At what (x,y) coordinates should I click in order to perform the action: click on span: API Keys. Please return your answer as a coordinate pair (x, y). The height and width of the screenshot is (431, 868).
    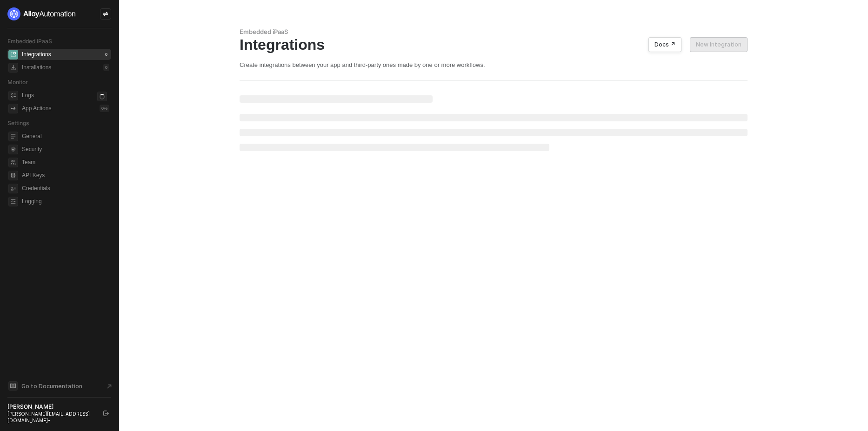
    Looking at the image, I should click on (65, 176).